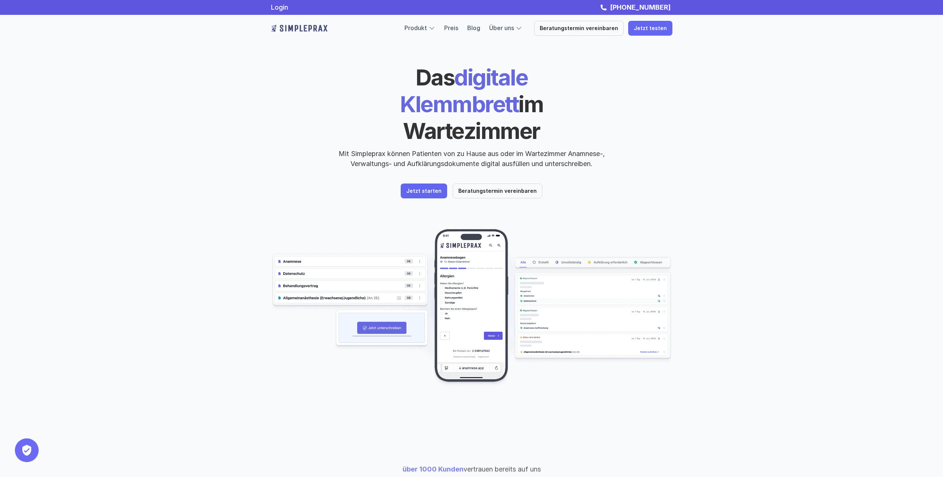 The width and height of the screenshot is (943, 477). What do you see at coordinates (472, 159) in the screenshot?
I see `p: Mit Simpleprax können Patienten von zu Hause aus oder im Wartezimmer Anamnese-, Verwaltungs- und ...` at bounding box center [472, 159].